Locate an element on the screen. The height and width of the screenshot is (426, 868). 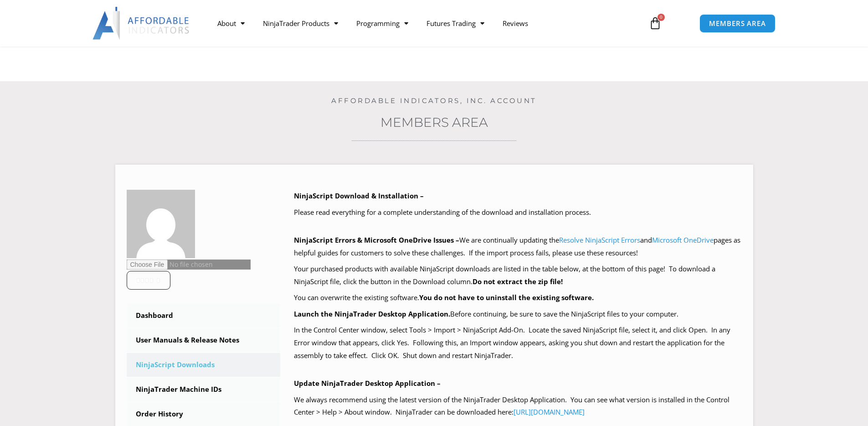
a: Dashboard is located at coordinates (204, 316).